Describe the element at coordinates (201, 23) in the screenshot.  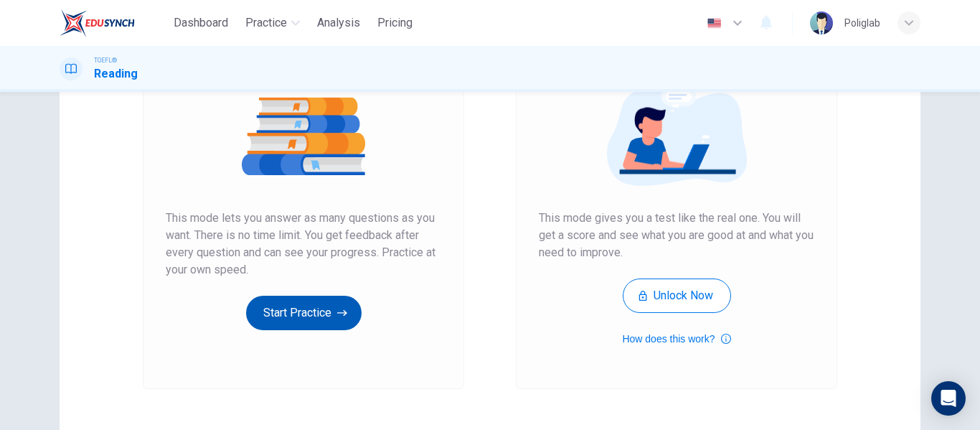
I see `button: Dashboard` at that location.